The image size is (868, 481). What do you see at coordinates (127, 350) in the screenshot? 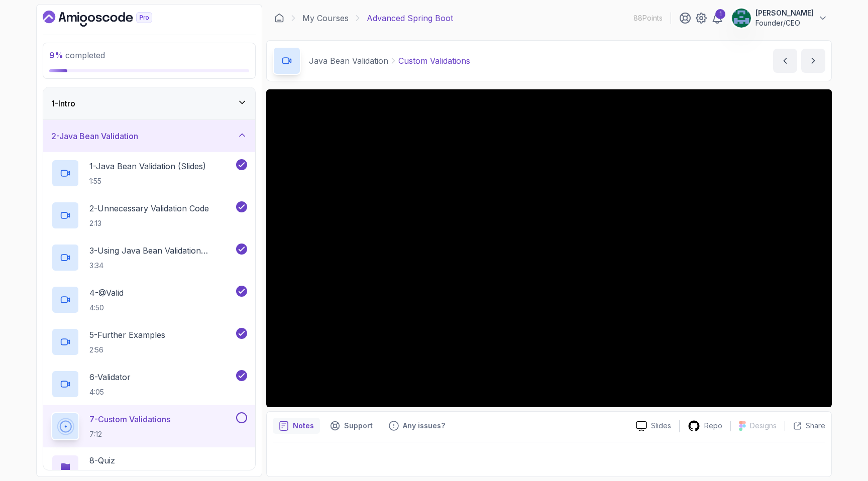
I see `p: 2:56` at bounding box center [127, 350].